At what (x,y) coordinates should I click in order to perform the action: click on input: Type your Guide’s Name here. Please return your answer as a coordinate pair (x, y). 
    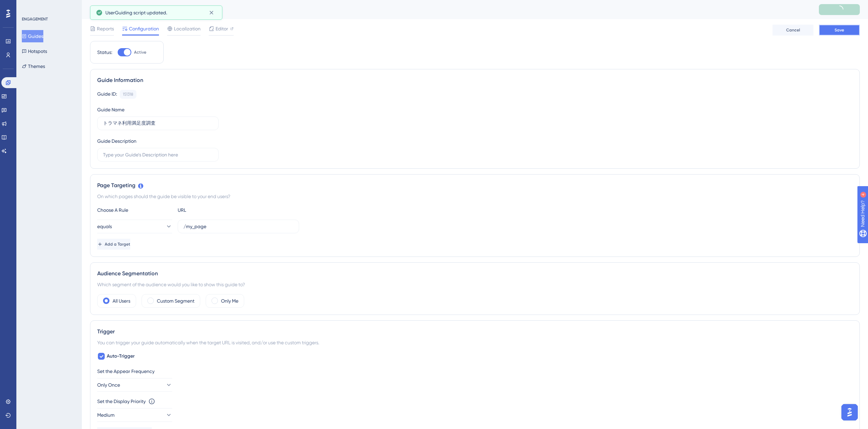
    Looking at the image, I should click on (158, 123).